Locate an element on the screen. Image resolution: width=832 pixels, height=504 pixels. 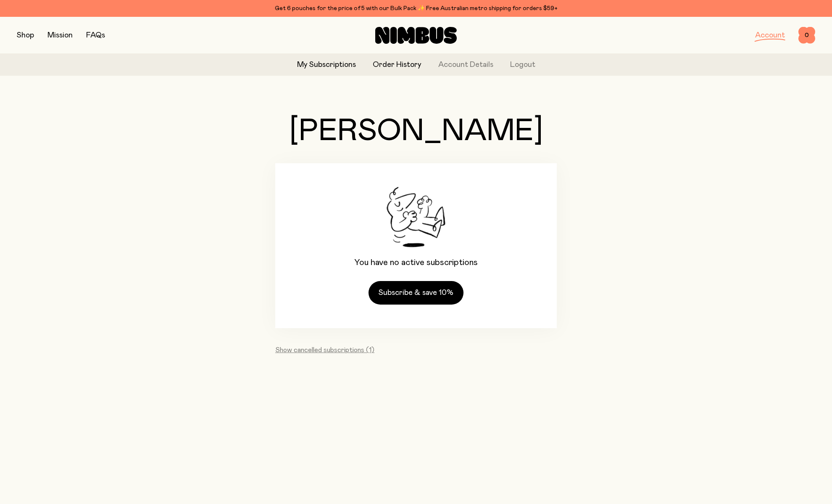
button: Logout is located at coordinates (523, 65).